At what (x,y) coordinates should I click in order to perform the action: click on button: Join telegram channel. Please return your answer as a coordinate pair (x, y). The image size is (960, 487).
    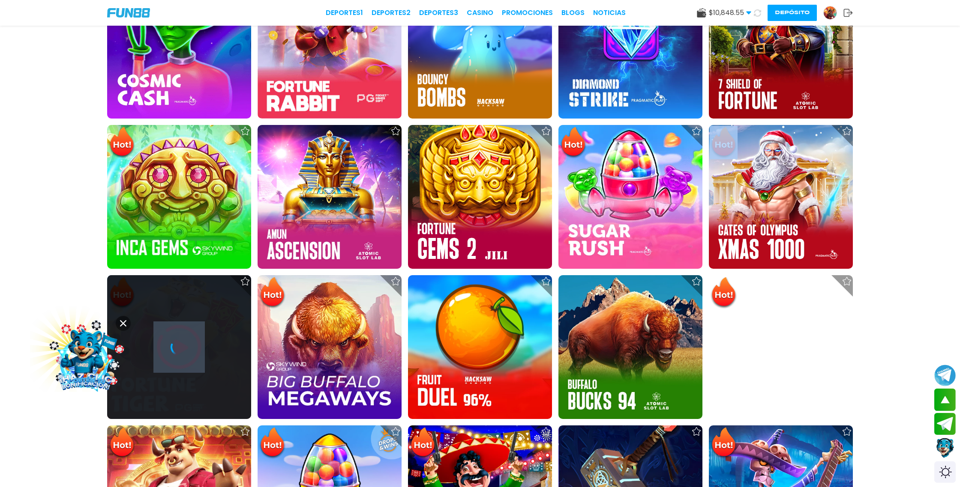
    Looking at the image, I should click on (945, 376).